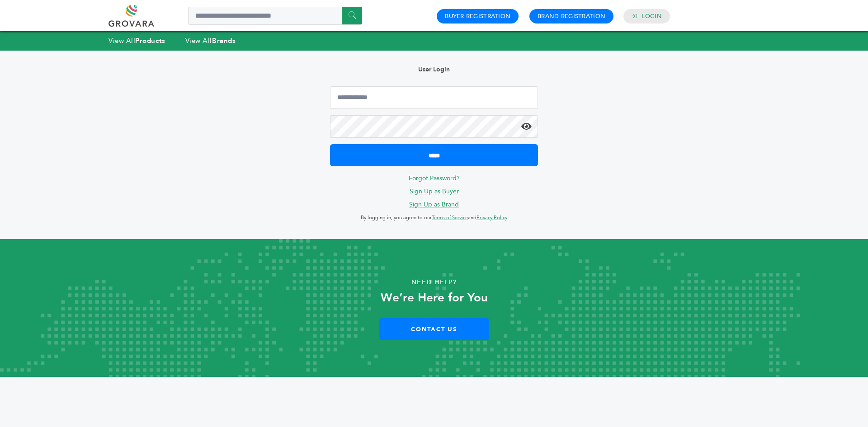  I want to click on b: User Login, so click(434, 70).